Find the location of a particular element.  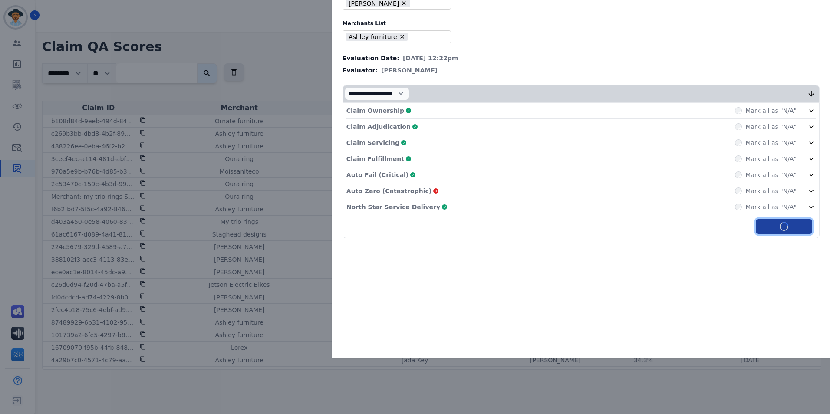

div: Evaluator: is located at coordinates (581, 70).